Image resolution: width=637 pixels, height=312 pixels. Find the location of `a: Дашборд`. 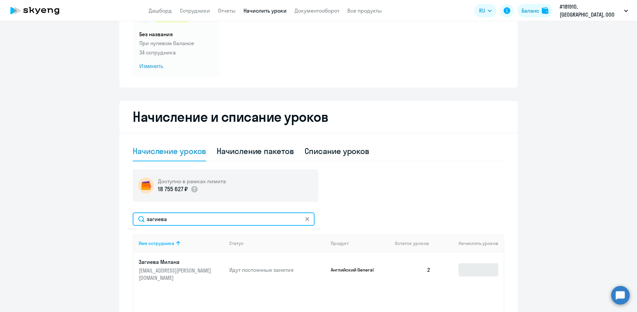

a: Дашборд is located at coordinates (160, 11).